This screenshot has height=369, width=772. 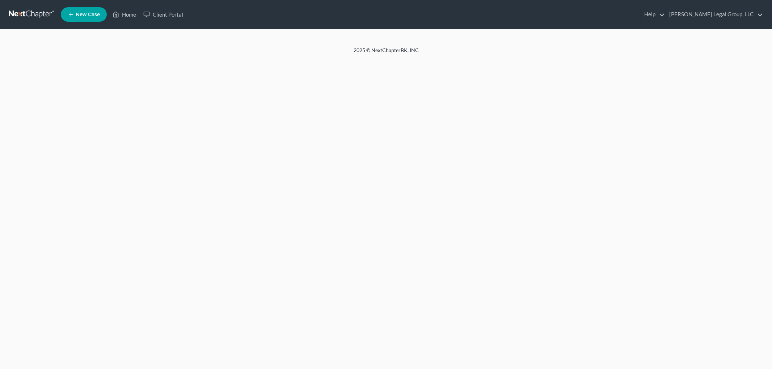 I want to click on a: Home, so click(x=124, y=14).